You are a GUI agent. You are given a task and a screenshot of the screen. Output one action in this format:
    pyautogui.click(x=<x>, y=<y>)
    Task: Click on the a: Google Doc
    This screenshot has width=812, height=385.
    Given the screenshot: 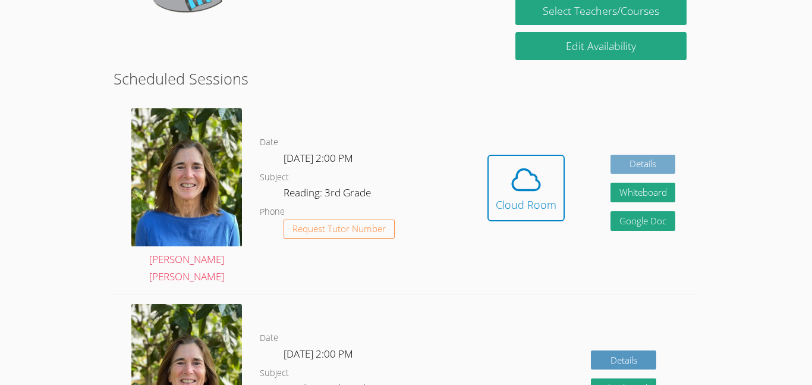 What is the action you would take?
    pyautogui.click(x=643, y=221)
    